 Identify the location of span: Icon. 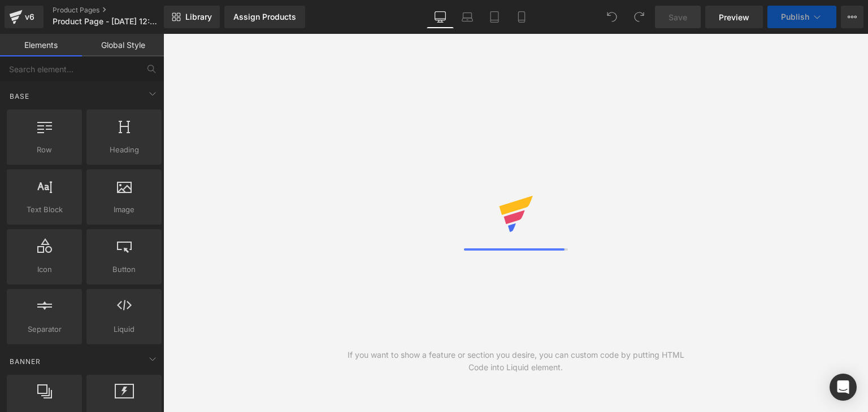
(44, 269).